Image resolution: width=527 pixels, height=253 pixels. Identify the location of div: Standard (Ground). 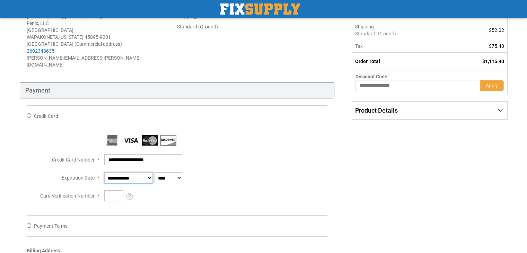
(252, 27).